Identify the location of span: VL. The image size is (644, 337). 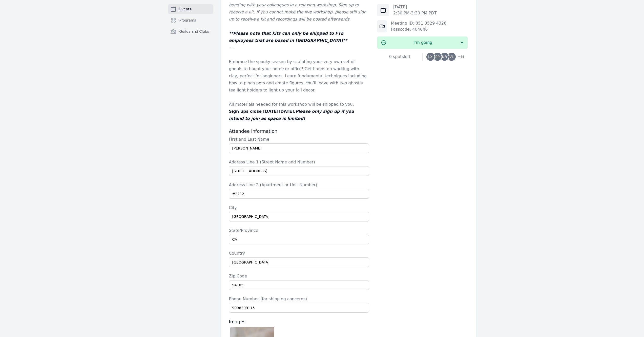
(452, 57).